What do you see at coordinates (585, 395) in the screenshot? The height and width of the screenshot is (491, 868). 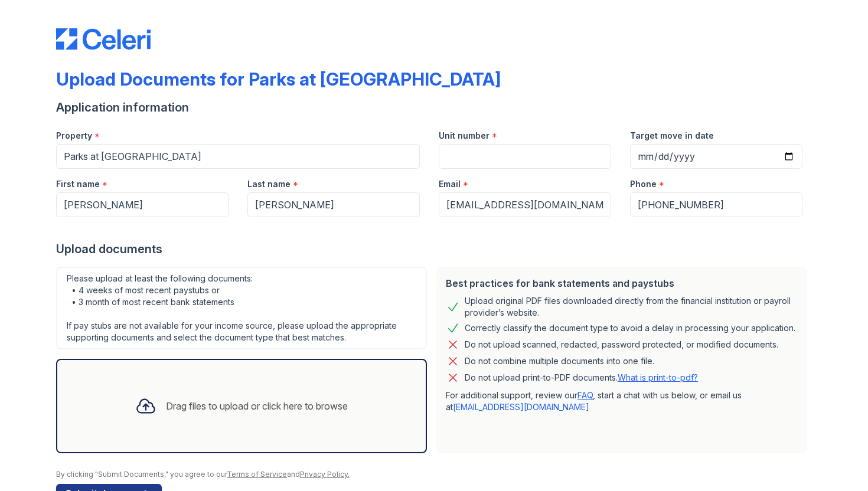 I see `a: FAQ` at bounding box center [585, 395].